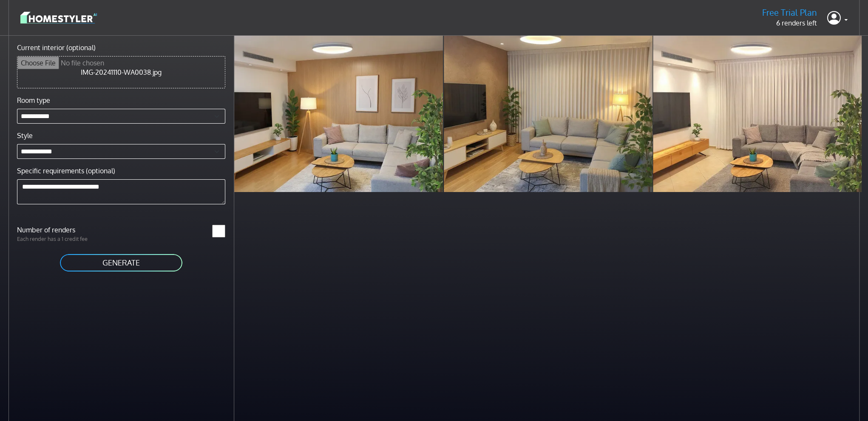  Describe the element at coordinates (56, 48) in the screenshot. I see `label: Current interior (optional)` at that location.